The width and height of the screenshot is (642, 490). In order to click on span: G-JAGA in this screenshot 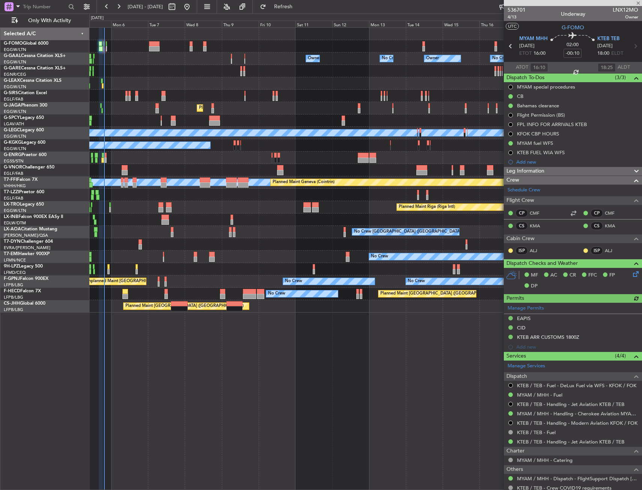, I will do `click(12, 105)`.